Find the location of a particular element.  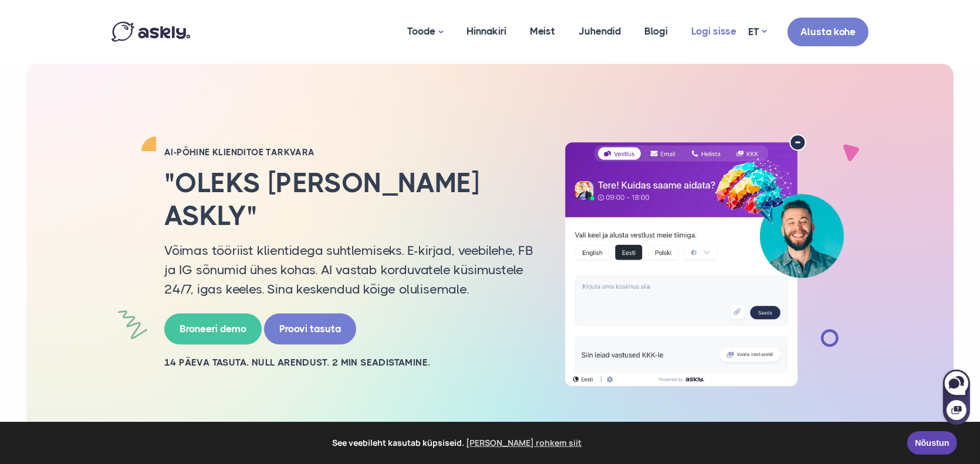

a: ET is located at coordinates (757, 32).